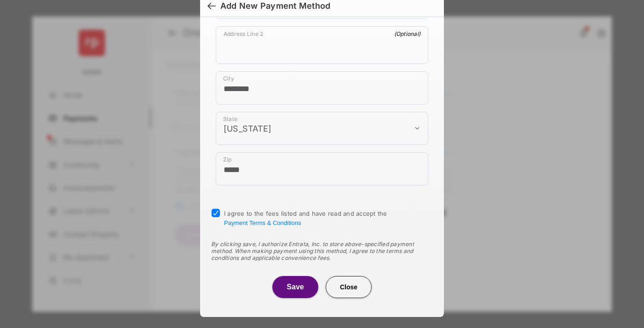 This screenshot has width=644, height=328. What do you see at coordinates (322, 88) in the screenshot?
I see `div: payment_method_screening[postal_addresses][locality]` at bounding box center [322, 88].